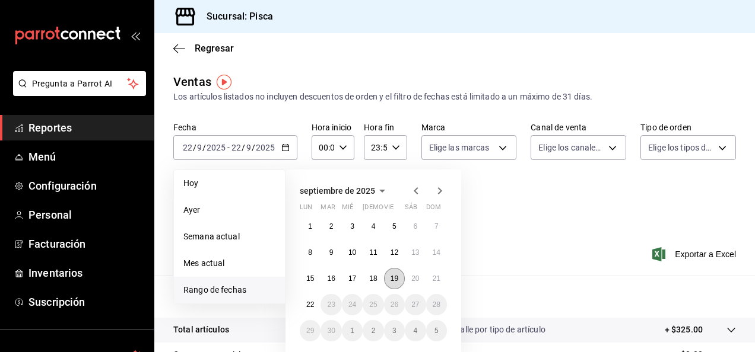  Describe the element at coordinates (229, 263) in the screenshot. I see `span: Mes actual` at that location.